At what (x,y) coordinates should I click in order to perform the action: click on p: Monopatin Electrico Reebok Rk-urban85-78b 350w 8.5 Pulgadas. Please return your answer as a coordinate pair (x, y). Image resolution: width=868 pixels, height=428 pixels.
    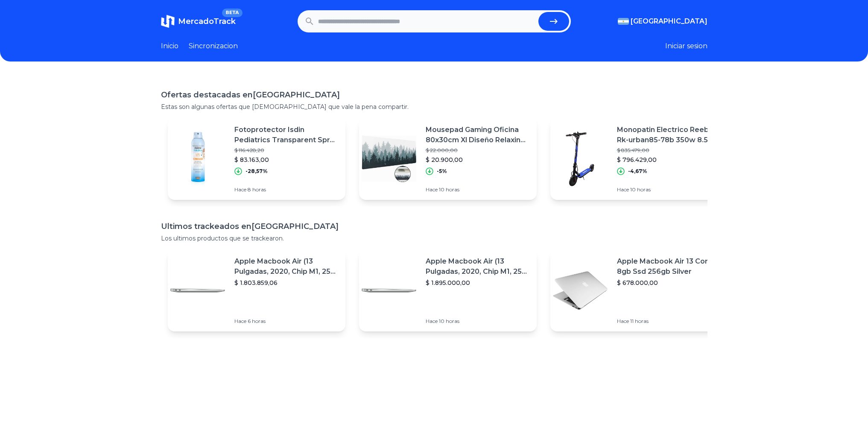
    Looking at the image, I should click on (669, 135).